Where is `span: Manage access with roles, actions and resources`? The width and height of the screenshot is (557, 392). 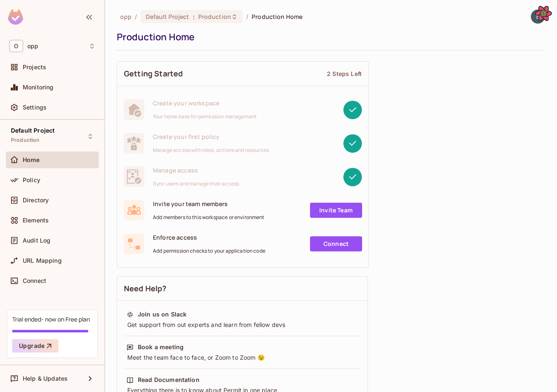
span: Manage access with roles, actions and resources is located at coordinates (211, 151).